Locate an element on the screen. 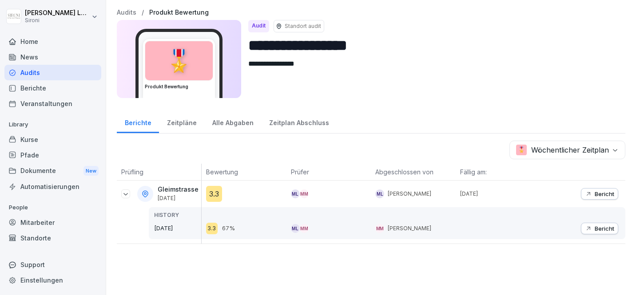 The image size is (636, 295). p: 67% is located at coordinates (228, 229).